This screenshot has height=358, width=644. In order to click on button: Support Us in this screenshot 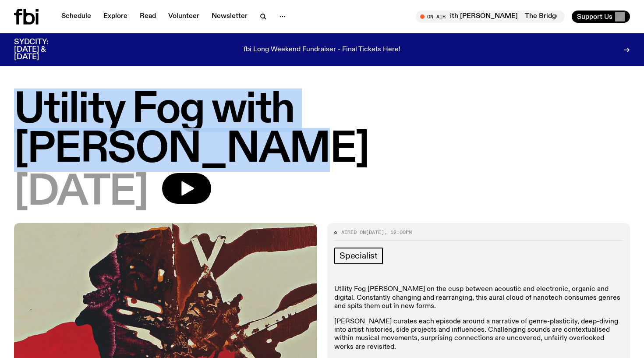, I will do `click(601, 17)`.